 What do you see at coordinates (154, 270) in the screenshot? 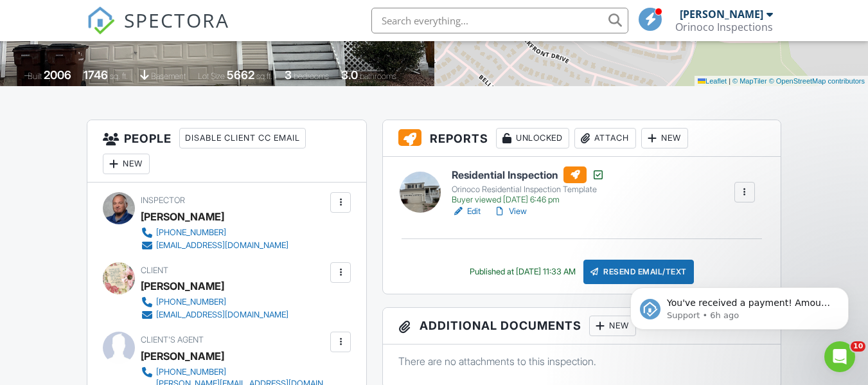
I see `span: Client` at bounding box center [154, 270].